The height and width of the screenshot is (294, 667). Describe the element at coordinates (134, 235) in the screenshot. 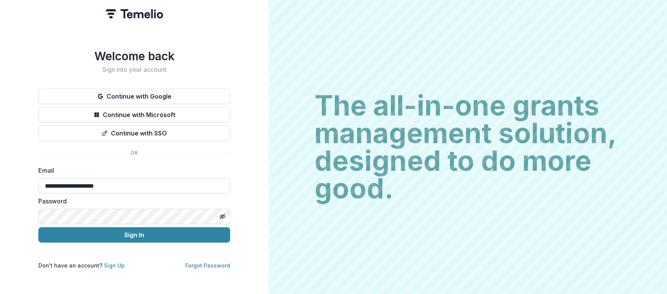

I see `button: Sign In` at that location.